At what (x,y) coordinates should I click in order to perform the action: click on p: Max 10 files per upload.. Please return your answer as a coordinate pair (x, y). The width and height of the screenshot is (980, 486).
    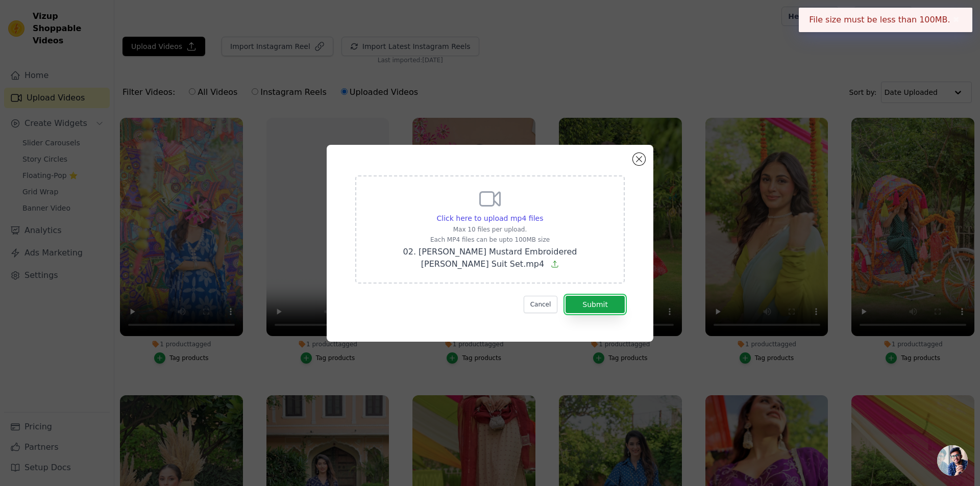
    Looking at the image, I should click on (490, 230).